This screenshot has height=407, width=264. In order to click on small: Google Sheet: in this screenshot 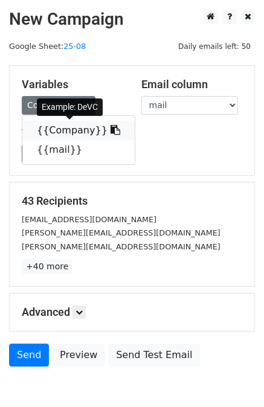, I will do `click(47, 46)`.